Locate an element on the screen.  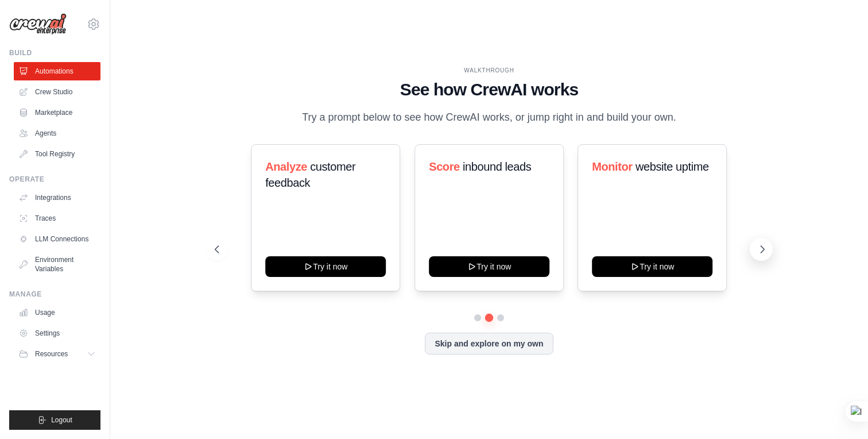
span: customer feedback is located at coordinates (311, 174).